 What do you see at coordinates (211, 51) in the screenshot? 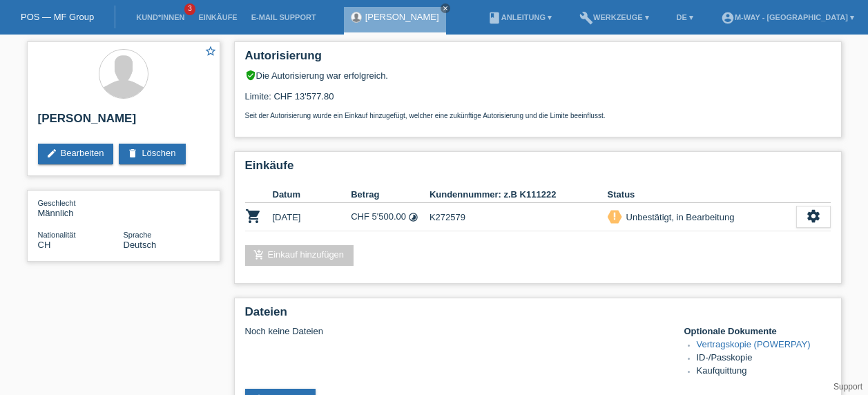
I see `i: star_border` at bounding box center [211, 51].